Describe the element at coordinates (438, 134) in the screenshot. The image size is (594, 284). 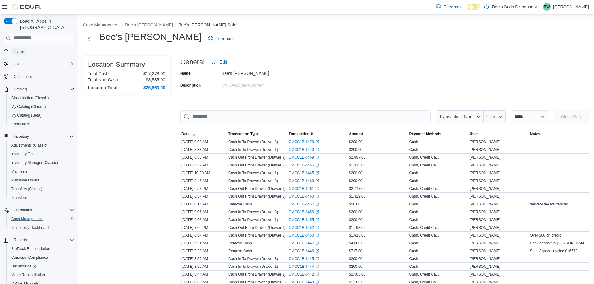
I see `button: Payment Methods` at that location.